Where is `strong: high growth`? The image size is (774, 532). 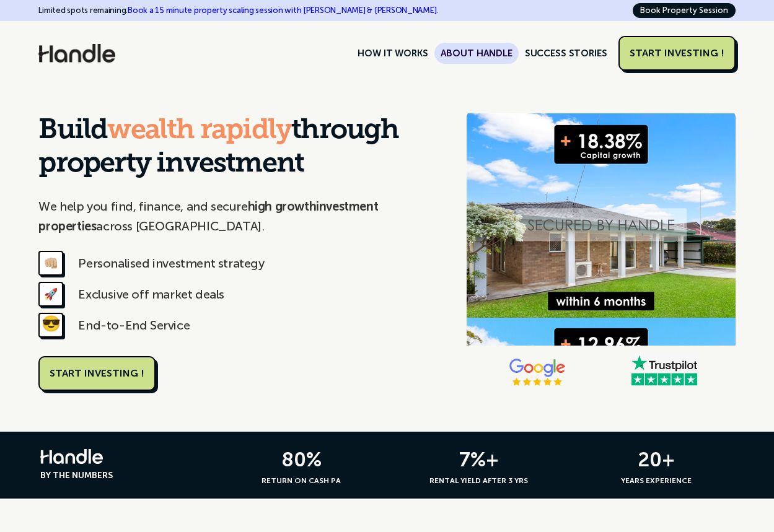
strong: high growth is located at coordinates (281, 206).